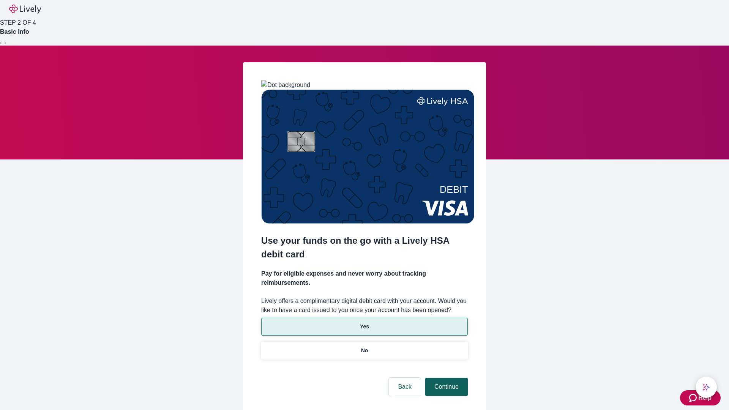  Describe the element at coordinates (364, 278) in the screenshot. I see `h4: Pay for eligible expenses and never worry about tracking reimbursements.` at that location.